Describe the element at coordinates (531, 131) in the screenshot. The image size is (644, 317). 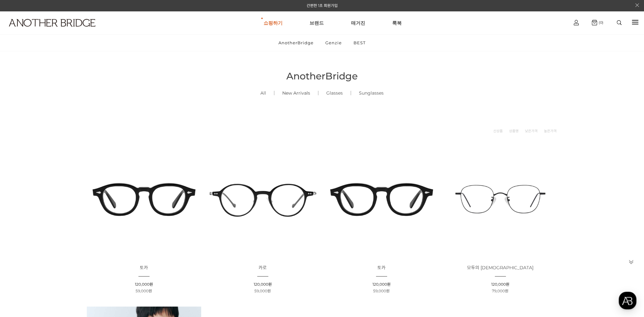
I see `a: 낮은가격` at that location.